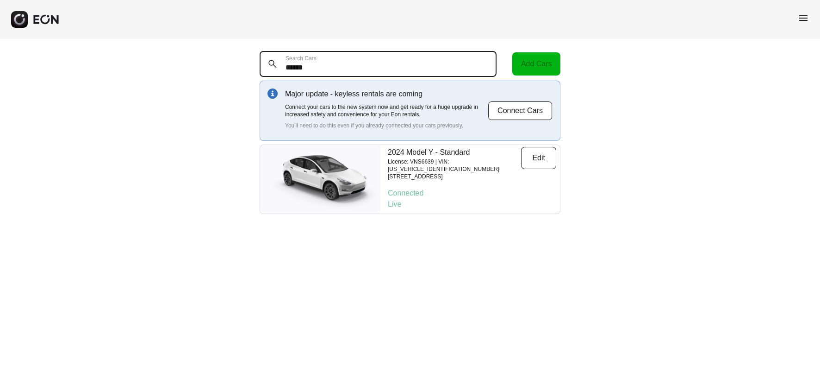 The image size is (820, 373). I want to click on img: car, so click(320, 179).